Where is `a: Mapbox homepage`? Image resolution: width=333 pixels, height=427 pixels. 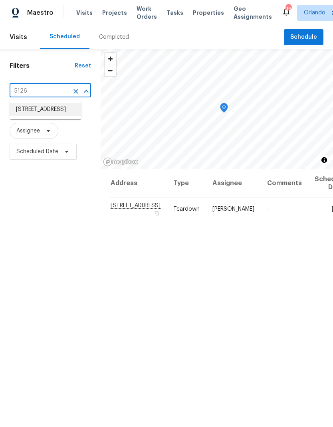
a: Mapbox homepage is located at coordinates (121, 162).